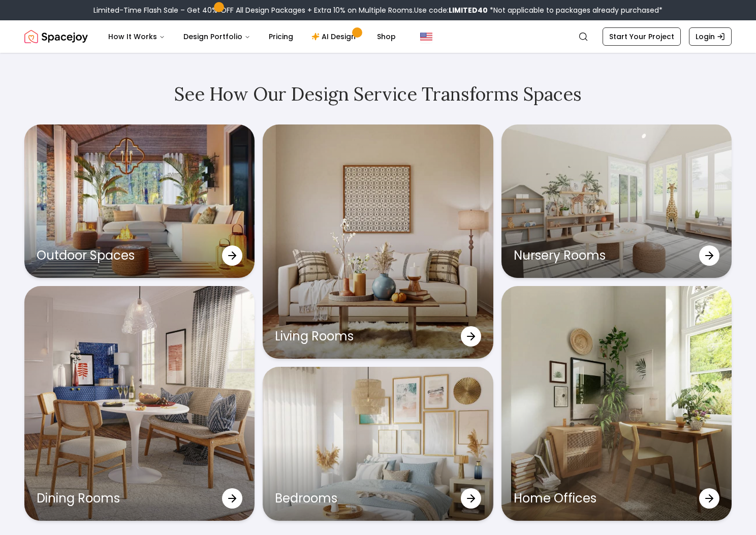 This screenshot has height=535, width=756. I want to click on p: Dining Rooms, so click(78, 499).